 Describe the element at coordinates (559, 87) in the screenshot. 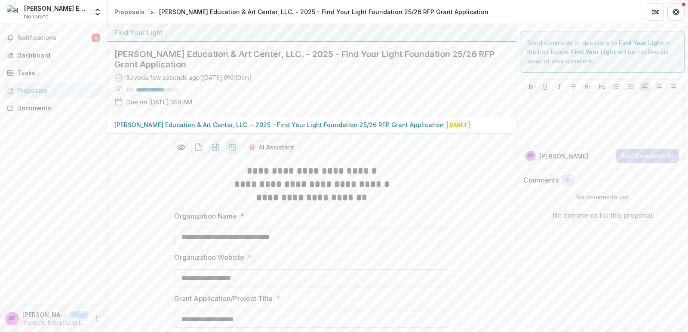

I see `button: Italicize` at that location.